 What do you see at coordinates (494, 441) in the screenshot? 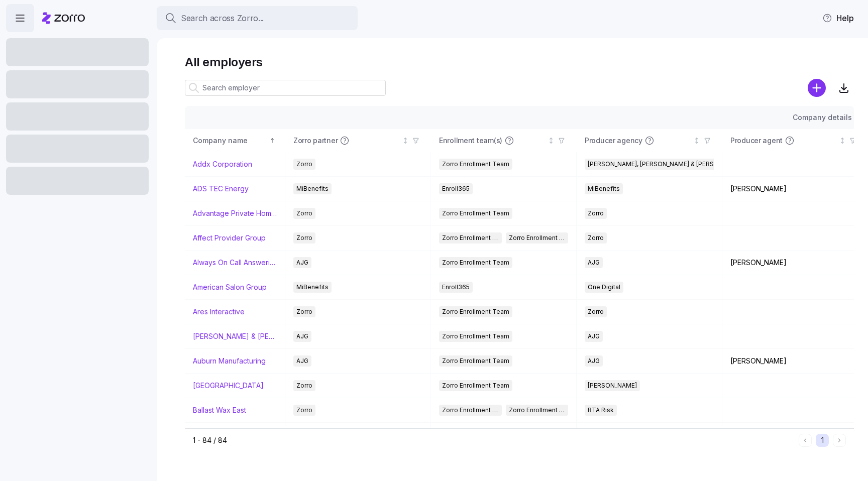
I see `div: 1 - 84 / 84` at bounding box center [494, 441].